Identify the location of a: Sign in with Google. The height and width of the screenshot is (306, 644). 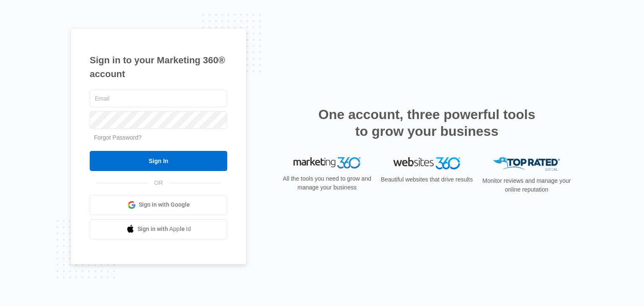
(158, 205).